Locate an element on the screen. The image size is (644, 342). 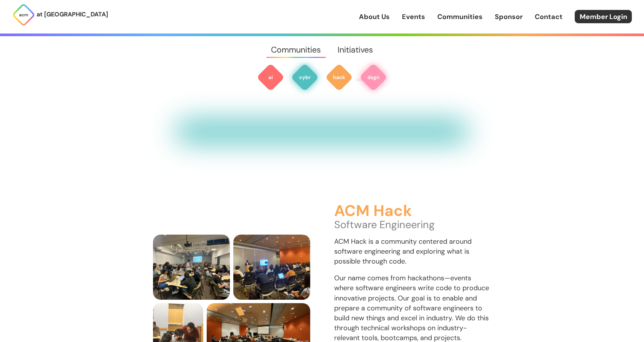
h3: ACM Hack is located at coordinates (413, 211).